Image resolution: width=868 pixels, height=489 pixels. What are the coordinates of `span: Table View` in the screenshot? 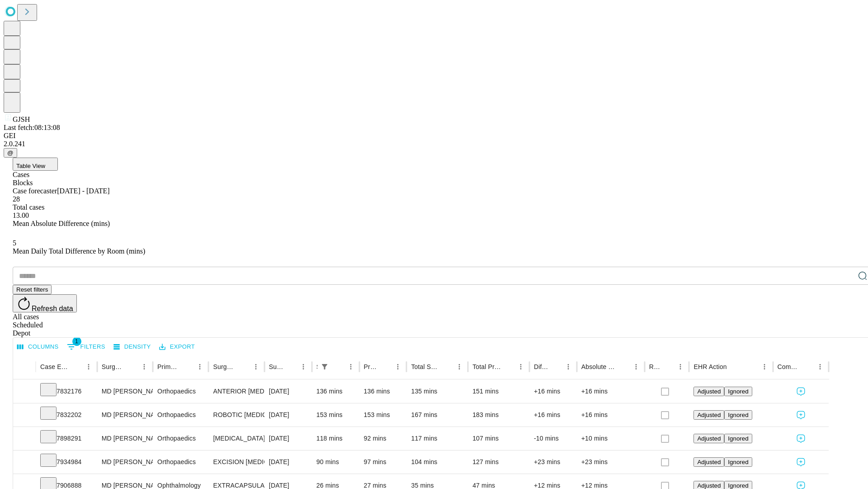 It's located at (31, 166).